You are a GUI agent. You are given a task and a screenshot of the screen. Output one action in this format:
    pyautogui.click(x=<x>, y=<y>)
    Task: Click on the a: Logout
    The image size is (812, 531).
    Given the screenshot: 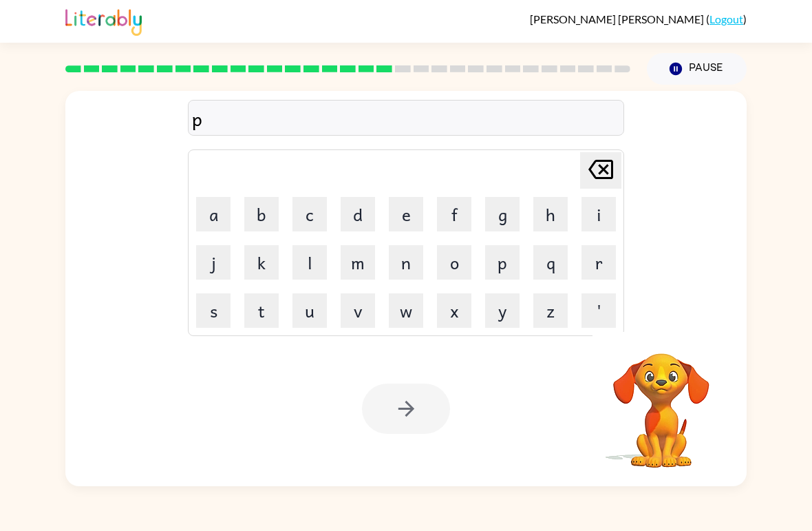 What is the action you would take?
    pyautogui.click(x=726, y=19)
    